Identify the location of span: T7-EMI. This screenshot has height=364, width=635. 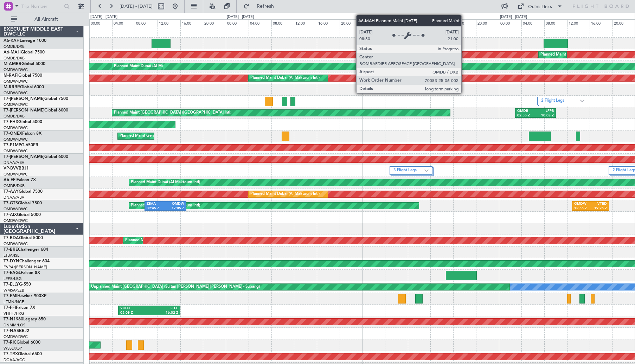
(10, 296).